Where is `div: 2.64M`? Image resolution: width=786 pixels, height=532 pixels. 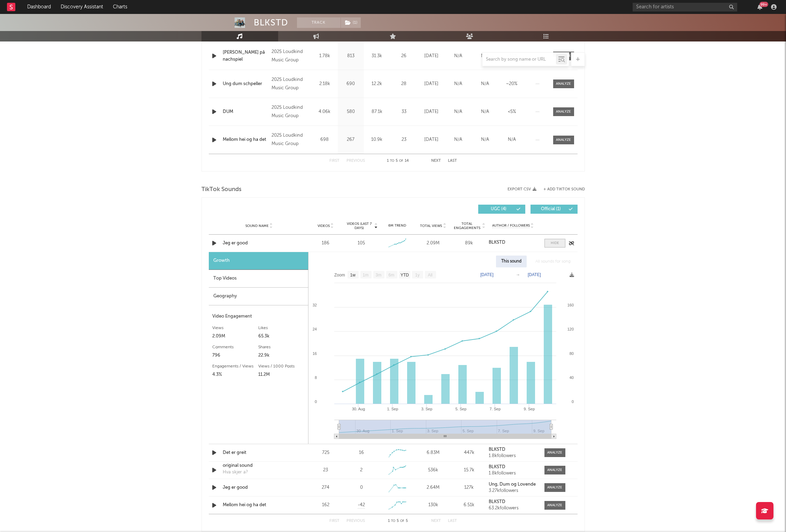 div: 2.64M is located at coordinates (433, 487).